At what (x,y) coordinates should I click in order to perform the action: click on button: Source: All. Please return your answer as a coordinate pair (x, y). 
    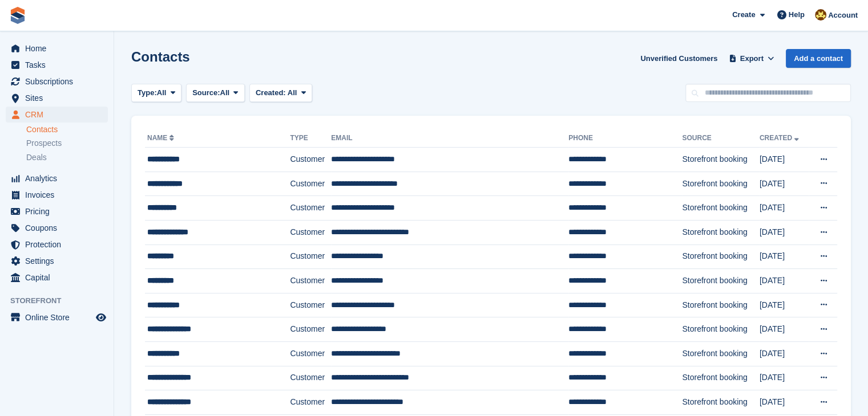
    Looking at the image, I should click on (215, 93).